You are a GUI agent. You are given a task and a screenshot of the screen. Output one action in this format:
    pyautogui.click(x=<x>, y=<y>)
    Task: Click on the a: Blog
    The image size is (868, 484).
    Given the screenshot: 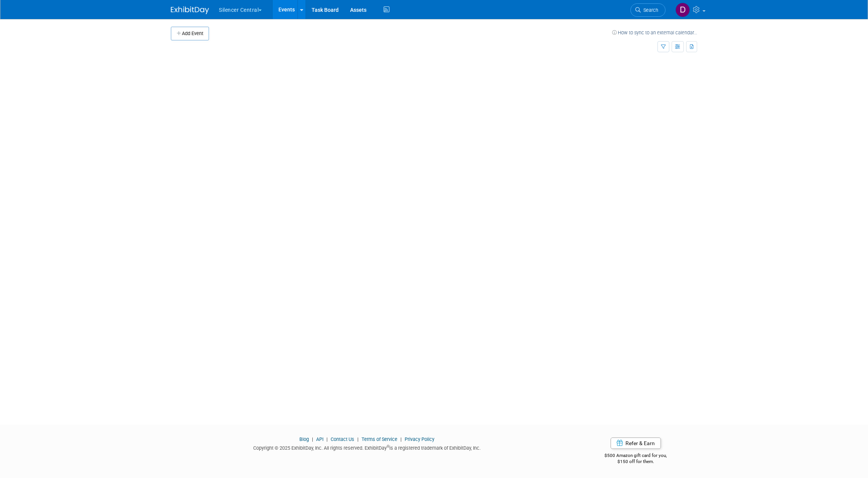 What is the action you would take?
    pyautogui.click(x=304, y=439)
    